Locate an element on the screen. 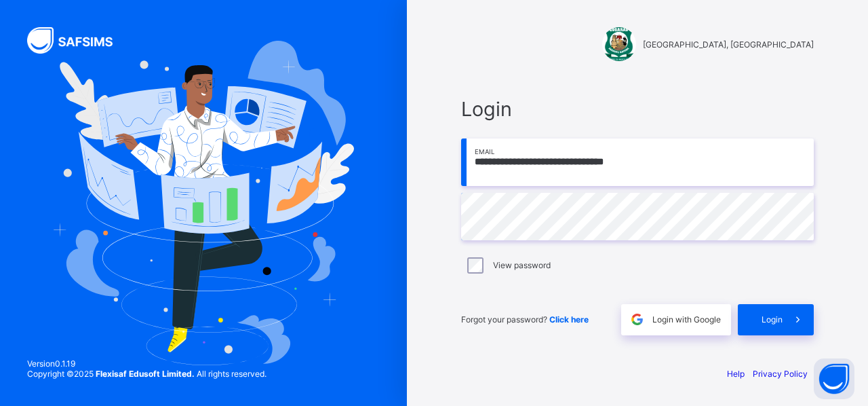 The width and height of the screenshot is (868, 406). span: Click here is located at coordinates (569, 319).